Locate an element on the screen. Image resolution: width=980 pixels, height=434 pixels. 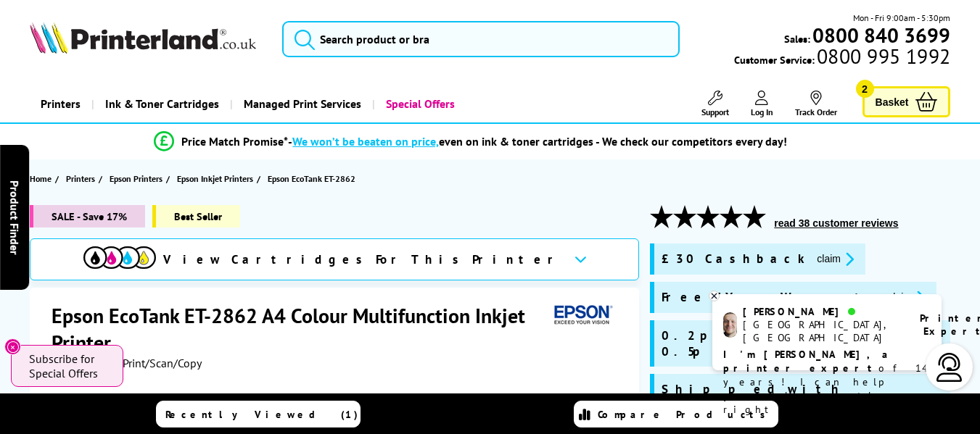
h1: Epson EcoTank ET-2862 A4 Colour Multifunction Inkjet Printer is located at coordinates (300, 330).